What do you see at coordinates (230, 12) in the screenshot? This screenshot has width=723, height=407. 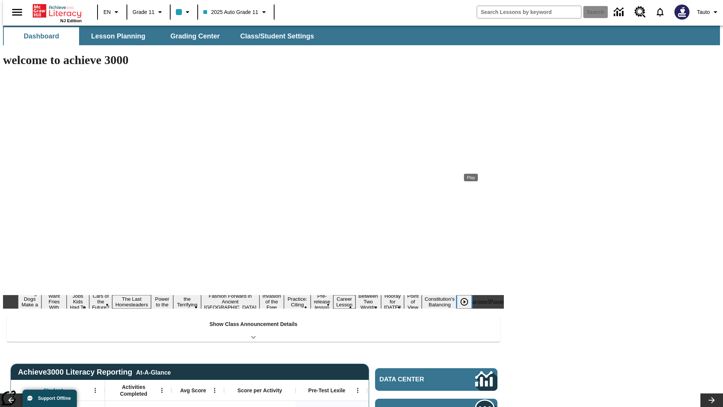 I see `span: 2025 Auto Grade 11` at bounding box center [230, 12].